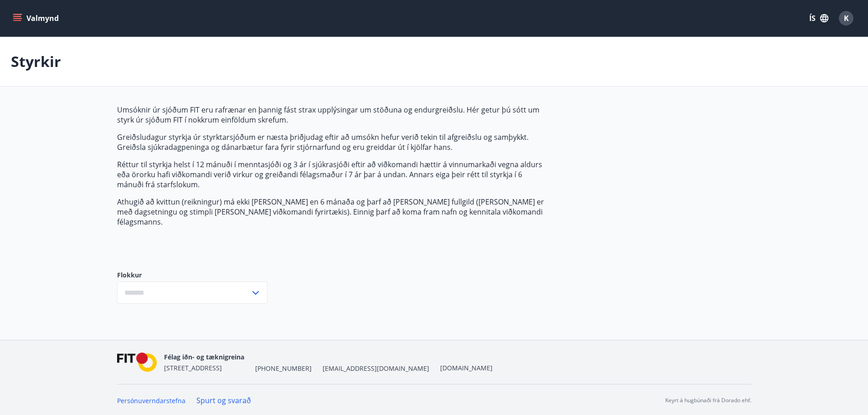  I want to click on p: Styrkir, so click(36, 62).